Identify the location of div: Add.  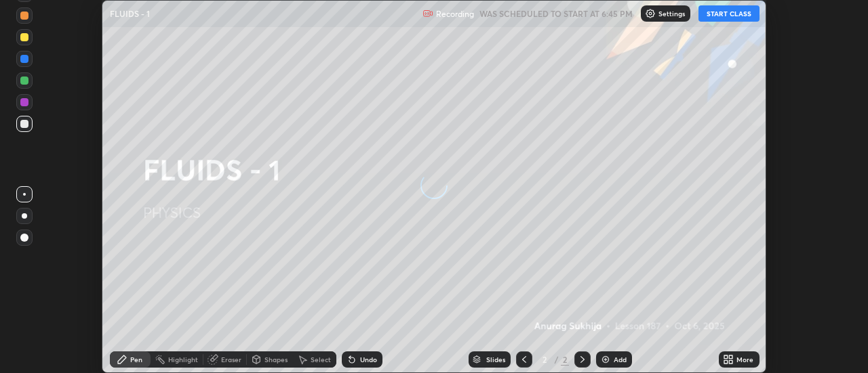
(620, 360).